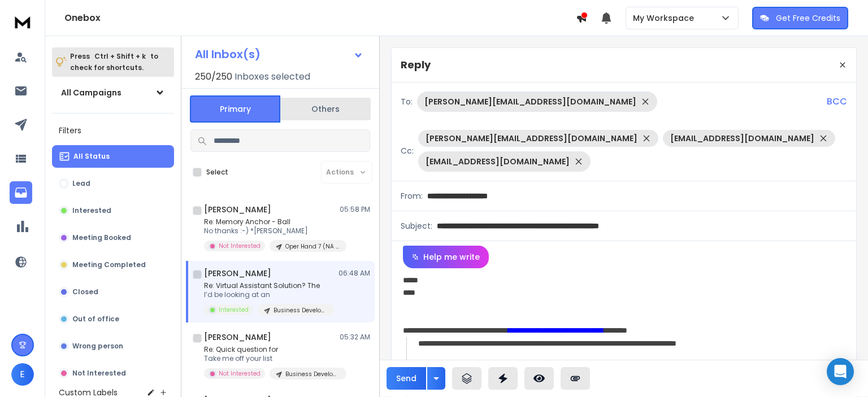 The width and height of the screenshot is (868, 397). I want to click on button: Get Free Credits, so click(801, 18).